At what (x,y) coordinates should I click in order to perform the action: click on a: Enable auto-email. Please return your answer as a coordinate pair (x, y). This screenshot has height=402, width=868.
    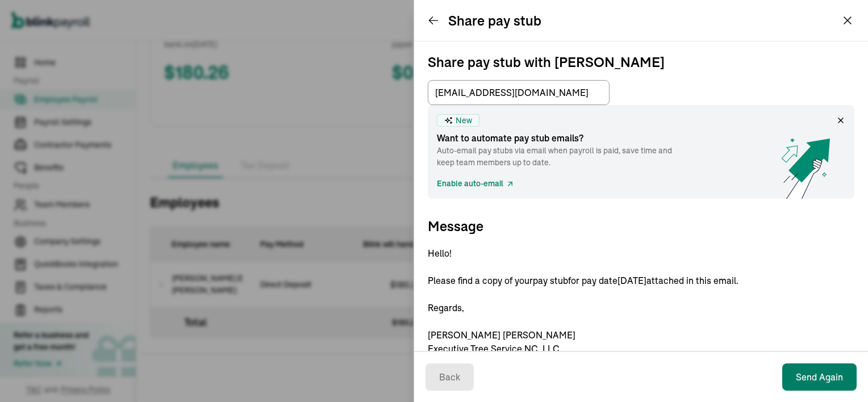
    Looking at the image, I should click on (476, 183).